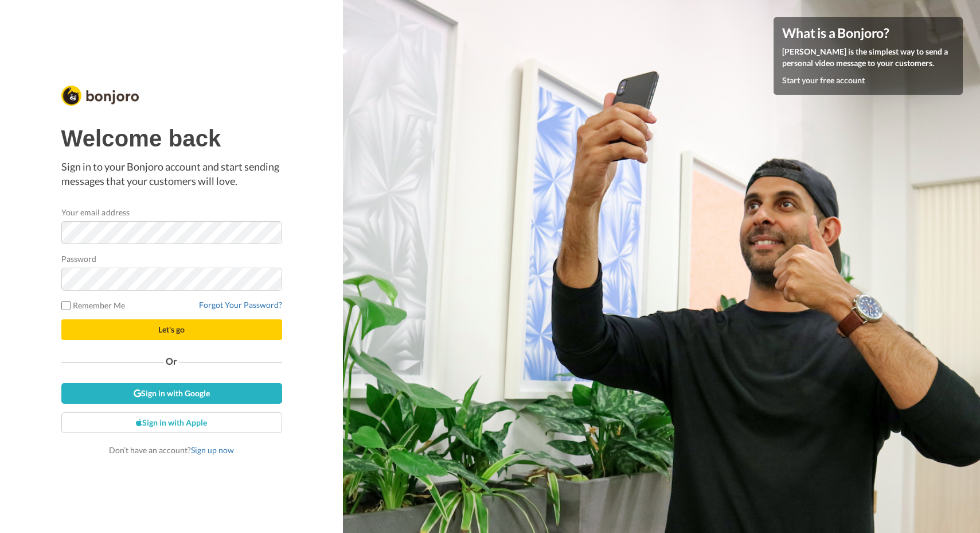  I want to click on span: Or, so click(171, 361).